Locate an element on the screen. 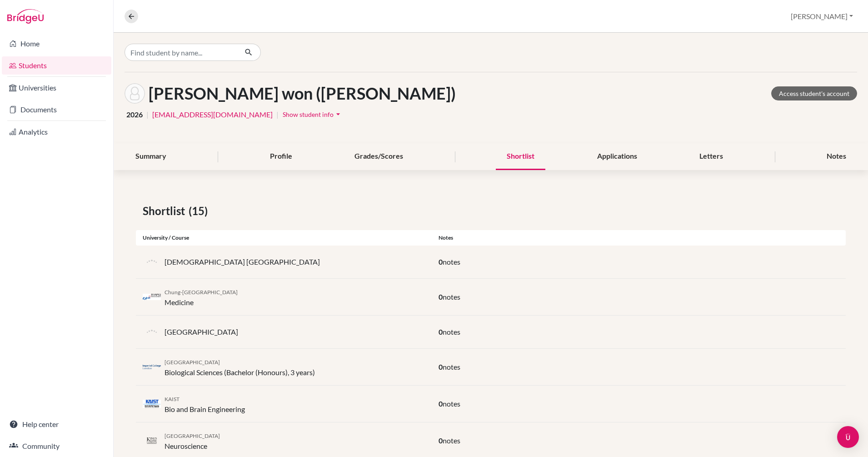 The image size is (868, 457). div: Profile is located at coordinates (281, 157).